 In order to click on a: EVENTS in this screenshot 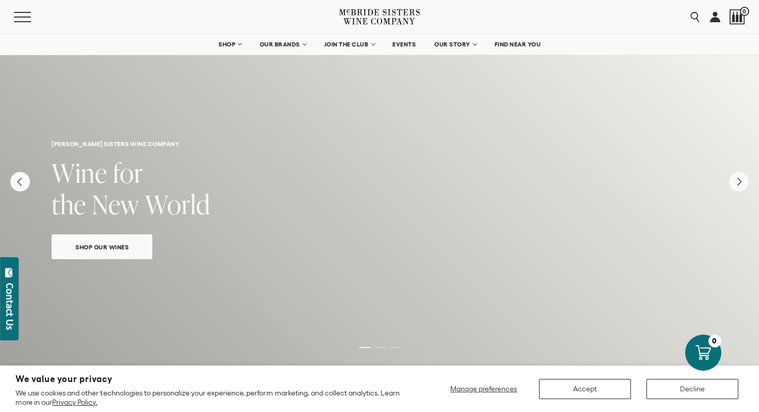, I will do `click(404, 44)`.